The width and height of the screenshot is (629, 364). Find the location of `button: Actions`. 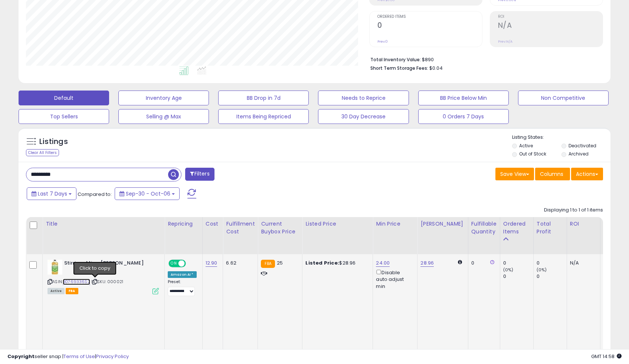

button: Actions is located at coordinates (587, 174).